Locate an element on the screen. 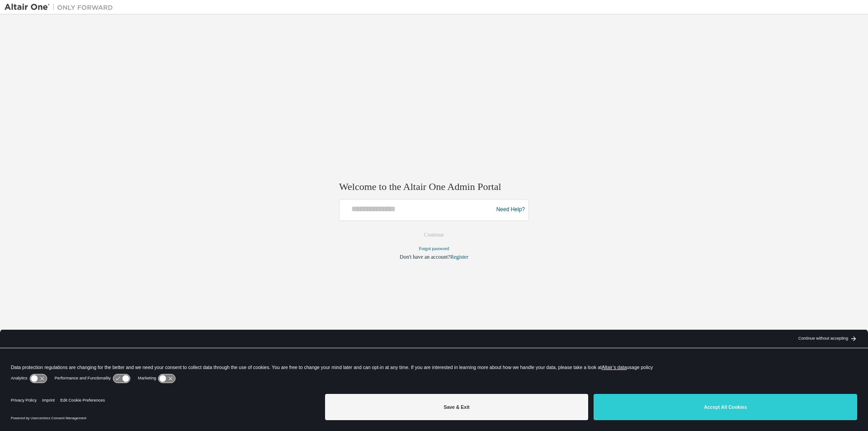  h2: Welcome to the Altair One Admin Portal is located at coordinates (434, 187).